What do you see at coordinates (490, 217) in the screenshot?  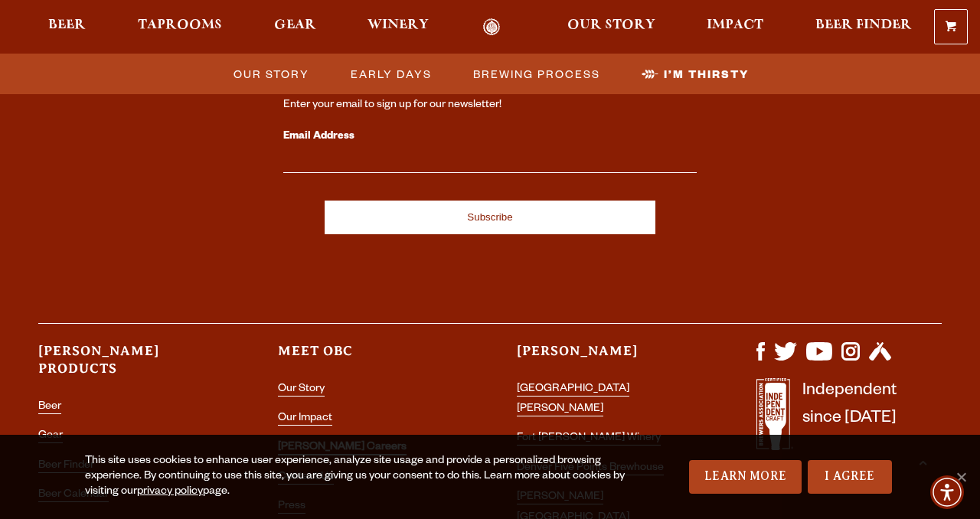 I see `input: Subscribe` at bounding box center [490, 217].